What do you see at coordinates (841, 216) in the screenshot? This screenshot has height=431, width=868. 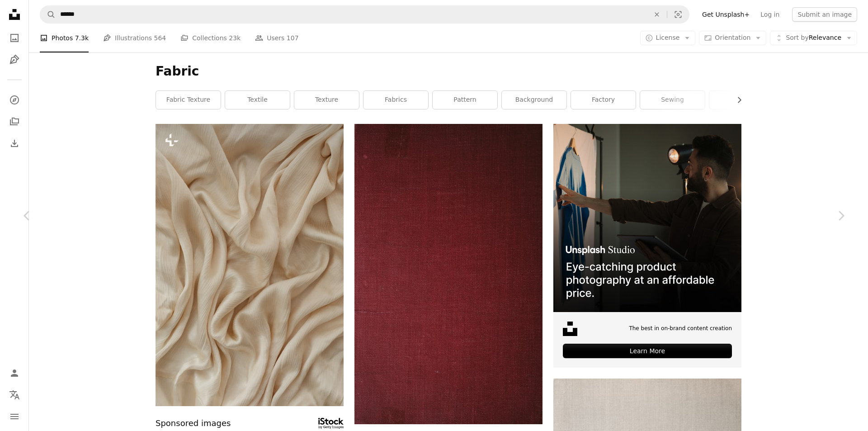 I see `a: Next` at bounding box center [841, 216].